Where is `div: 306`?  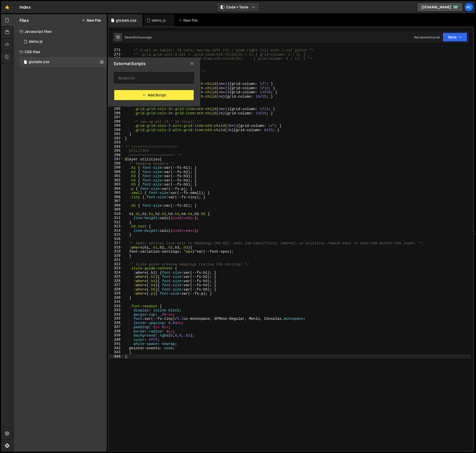 div: 306 is located at coordinates (116, 197).